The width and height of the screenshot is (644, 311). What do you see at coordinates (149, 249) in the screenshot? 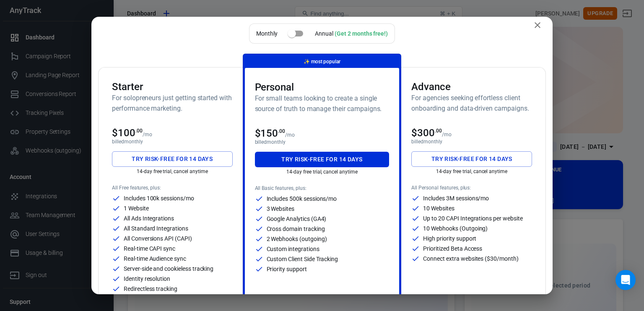
I see `p: Real-time CAPI sync` at bounding box center [149, 249].